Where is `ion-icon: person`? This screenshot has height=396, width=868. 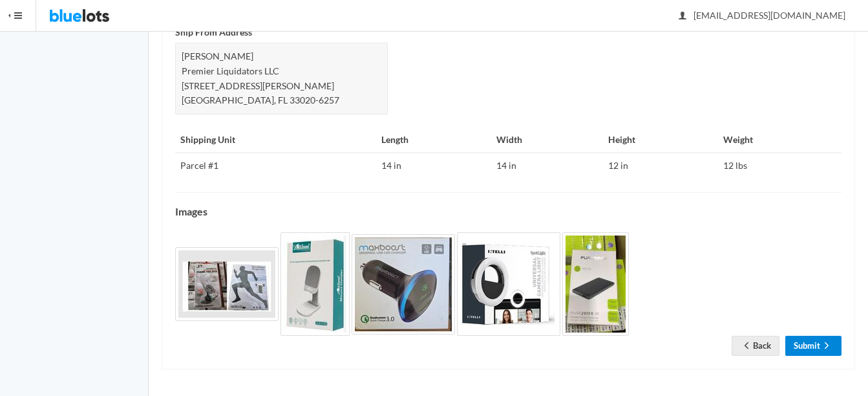
ion-icon: person is located at coordinates (683, 16).